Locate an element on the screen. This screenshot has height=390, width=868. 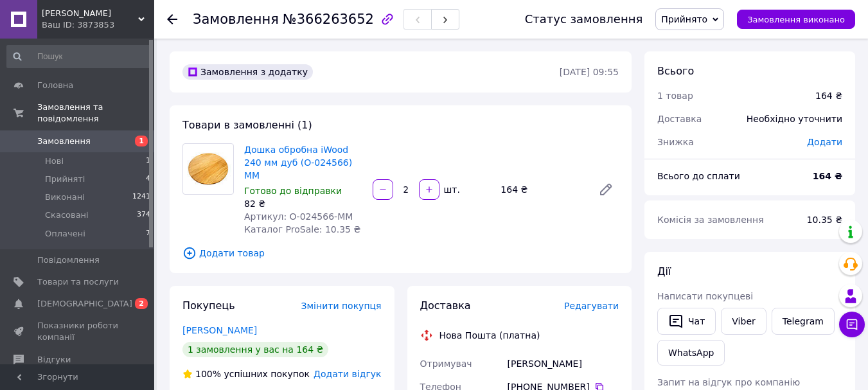
span: 100% is located at coordinates (209, 374).